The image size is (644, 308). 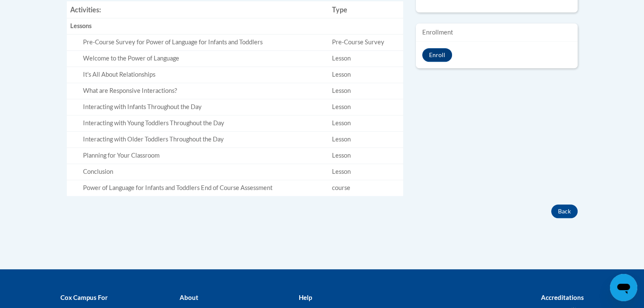 What do you see at coordinates (204, 188) in the screenshot?
I see `div: Power of Language for Infants and Toddlers End of Course Assessment` at bounding box center [204, 188].